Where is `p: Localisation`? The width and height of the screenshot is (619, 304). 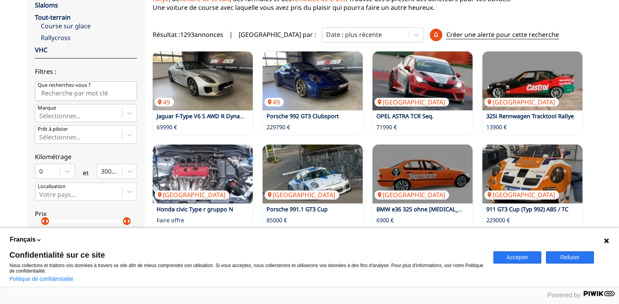 p: Localisation is located at coordinates (51, 186).